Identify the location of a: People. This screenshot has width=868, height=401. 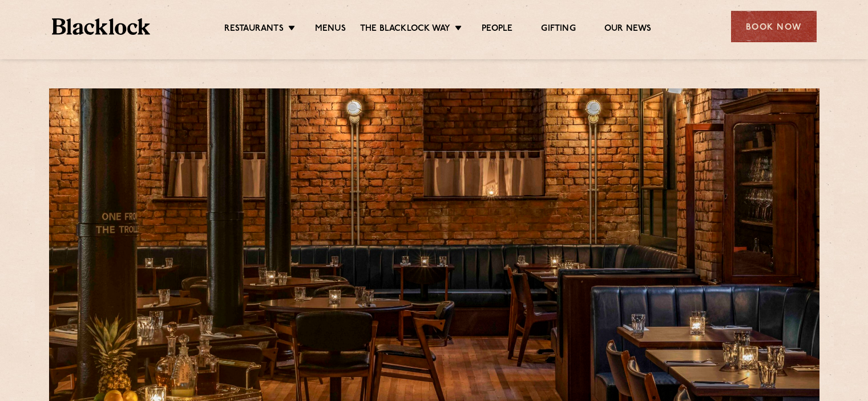
(497, 30).